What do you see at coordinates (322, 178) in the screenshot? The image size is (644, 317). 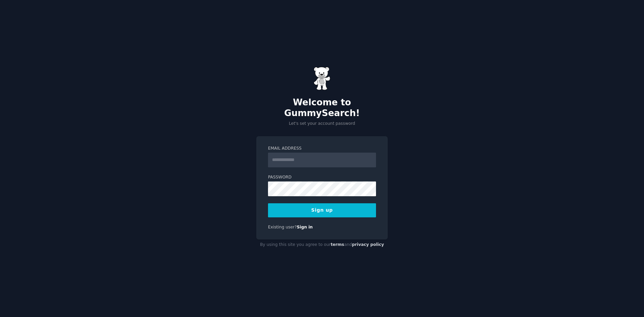 I see `label: Password` at bounding box center [322, 178].